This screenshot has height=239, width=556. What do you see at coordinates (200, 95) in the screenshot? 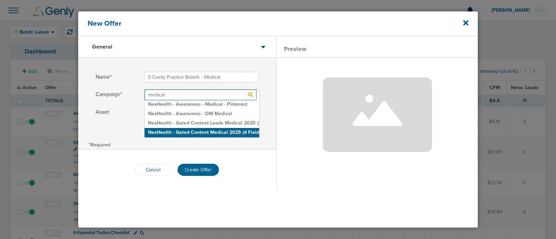
I see `input: Campaign* Select NexHealth - Awareness - Medical - PinterestNexHealth - Awareness - OM MedicalNex...` at bounding box center [200, 95].